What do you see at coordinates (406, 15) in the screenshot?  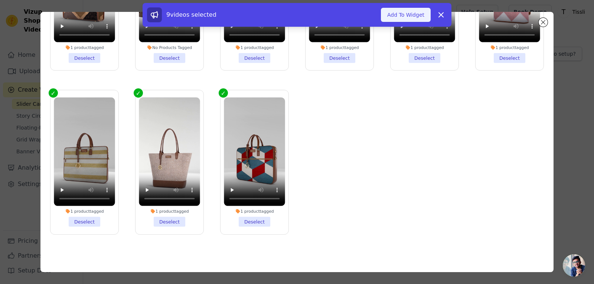 I see `button: Add To Widget` at bounding box center [406, 15].